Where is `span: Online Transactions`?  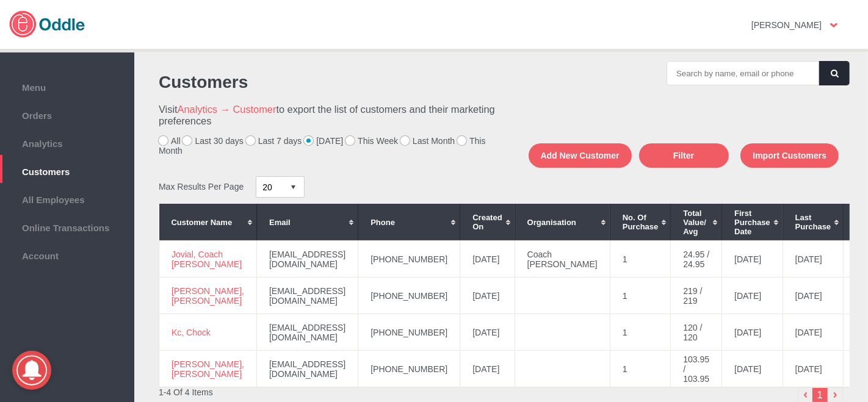
span: Online Transactions is located at coordinates (67, 226).